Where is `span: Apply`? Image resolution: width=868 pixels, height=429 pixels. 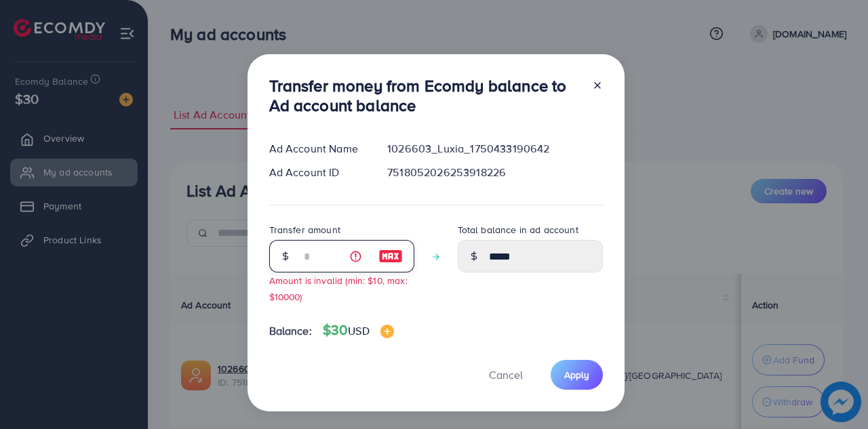
span: Apply is located at coordinates (576, 374).